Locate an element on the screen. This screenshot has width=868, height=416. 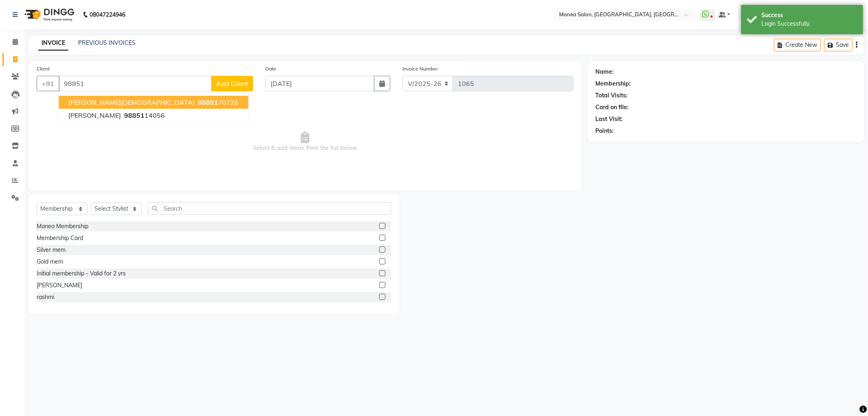
div: Name: is located at coordinates (605, 72).